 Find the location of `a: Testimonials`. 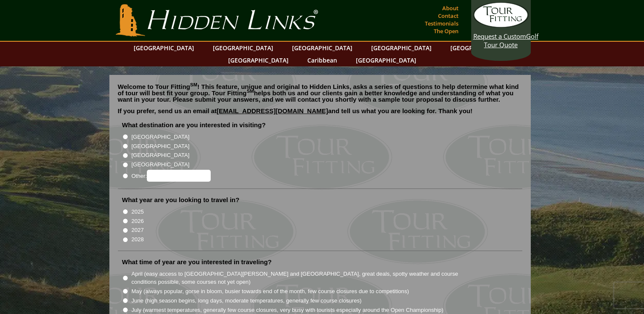

a: Testimonials is located at coordinates (441, 24).